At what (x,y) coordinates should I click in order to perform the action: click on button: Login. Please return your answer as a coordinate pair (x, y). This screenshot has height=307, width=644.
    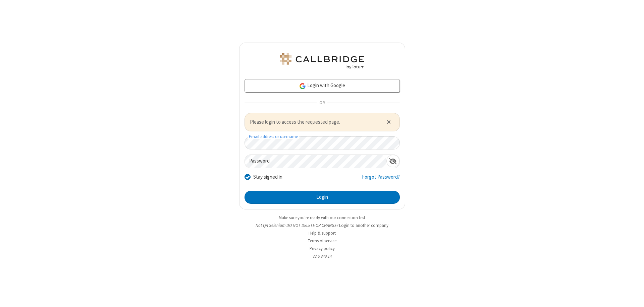
    Looking at the image, I should click on (322, 197).